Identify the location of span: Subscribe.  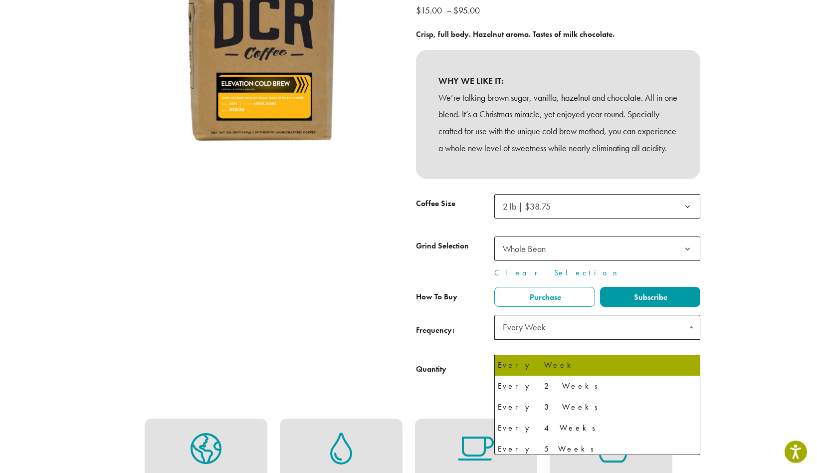
(650, 297).